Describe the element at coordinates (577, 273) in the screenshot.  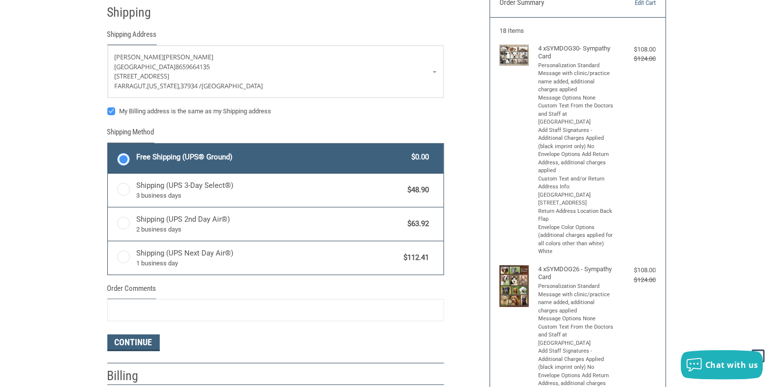
I see `h4: 4 x SYMDOG26 - Sympathy Card` at that location.